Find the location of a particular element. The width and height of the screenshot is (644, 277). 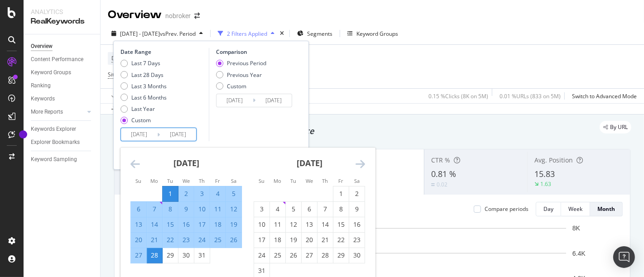

div: 28 is located at coordinates (154, 255).